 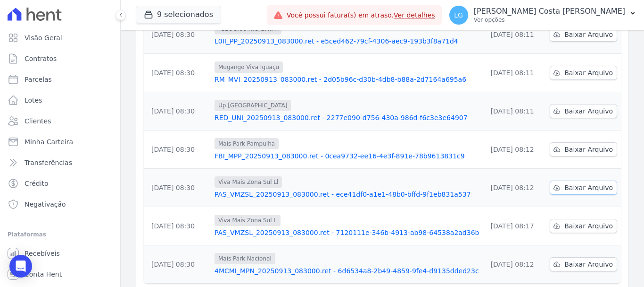 What do you see at coordinates (60, 234) in the screenshot?
I see `div: Plataformas` at bounding box center [60, 234].